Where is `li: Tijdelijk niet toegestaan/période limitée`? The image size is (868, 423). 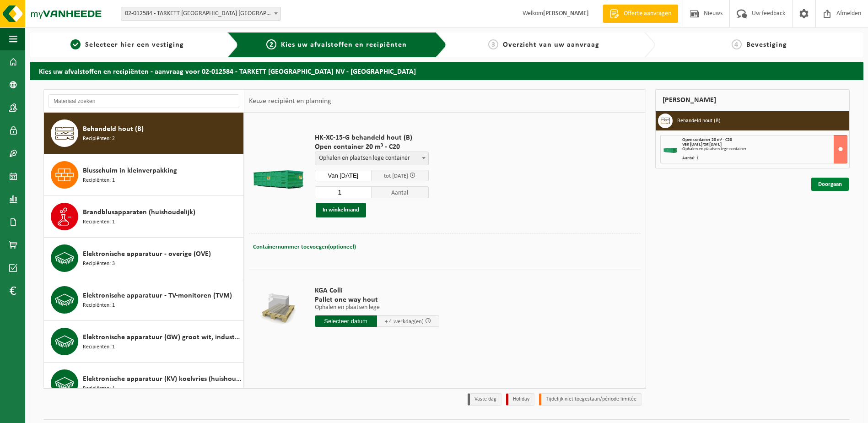
li: Tijdelijk niet toegestaan/période limitée is located at coordinates (591, 399).